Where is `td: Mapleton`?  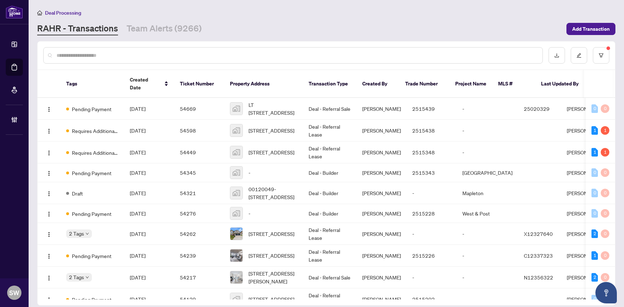 td: Mapleton is located at coordinates (488, 193).